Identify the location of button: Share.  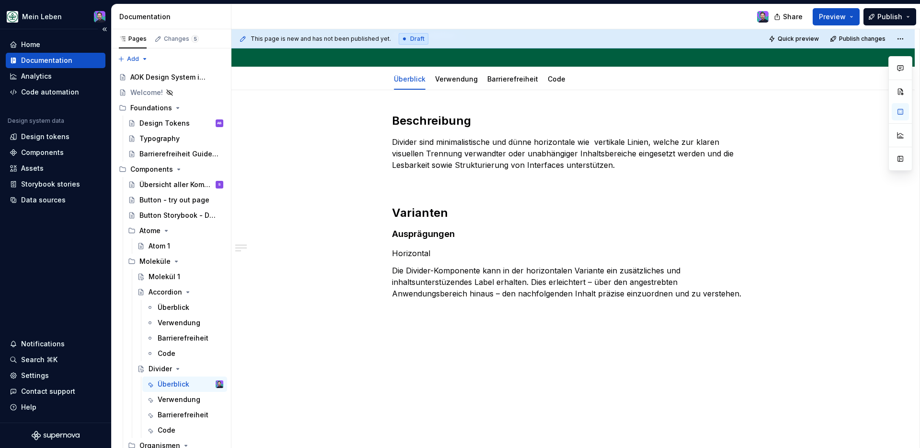
(789, 17).